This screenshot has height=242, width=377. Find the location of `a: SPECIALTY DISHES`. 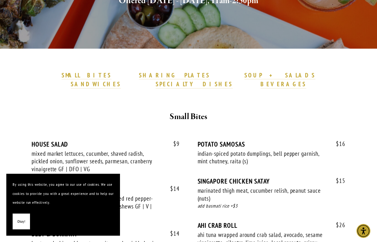

a: SPECIALTY DISHES is located at coordinates (194, 84).